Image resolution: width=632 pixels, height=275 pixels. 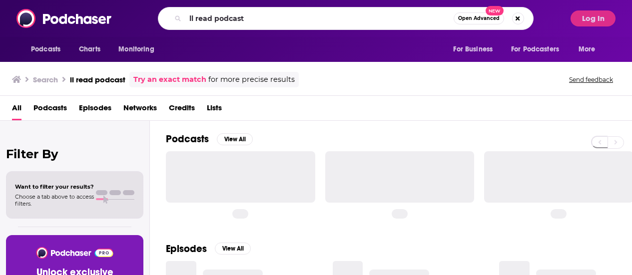 What do you see at coordinates (170, 79) in the screenshot?
I see `a: Try an exact match` at bounding box center [170, 79].